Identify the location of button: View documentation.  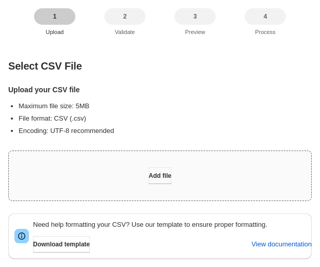
(281, 245).